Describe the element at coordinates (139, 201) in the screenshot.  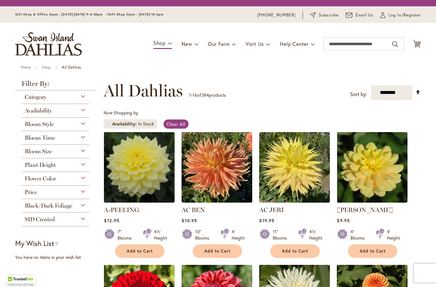
I see `a: A-Peeling` at that location.